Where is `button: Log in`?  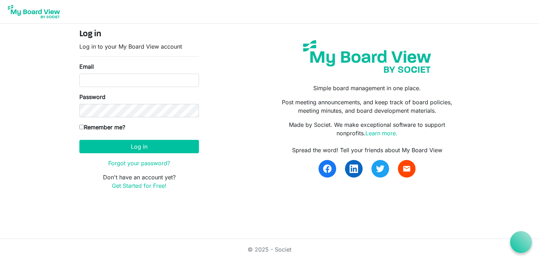 button: Log in is located at coordinates (139, 147).